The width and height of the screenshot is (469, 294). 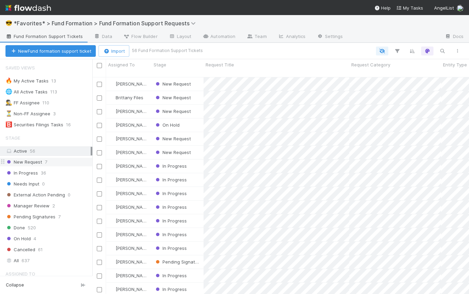 I want to click on span: Assigned To, so click(x=121, y=65).